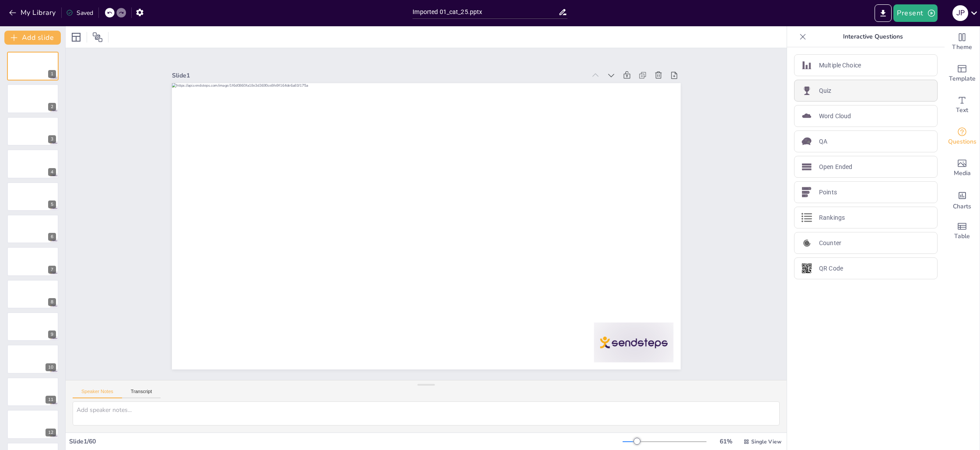  I want to click on span: Single View, so click(766, 442).